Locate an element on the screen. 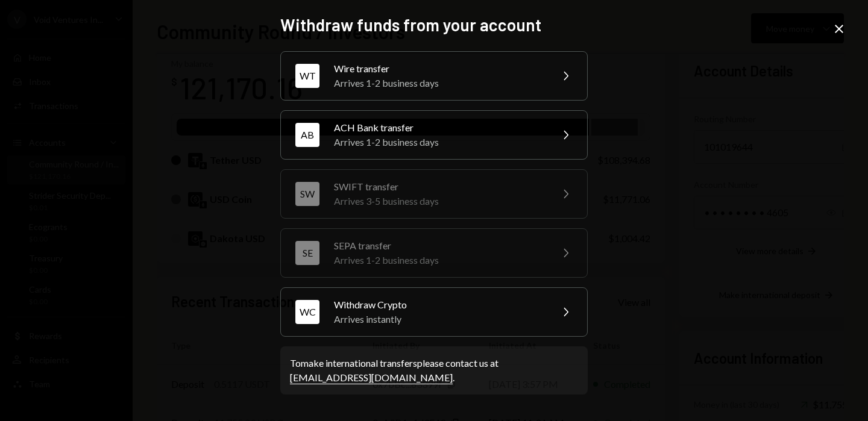 This screenshot has width=868, height=421. div: SEPA transfer is located at coordinates (439, 246).